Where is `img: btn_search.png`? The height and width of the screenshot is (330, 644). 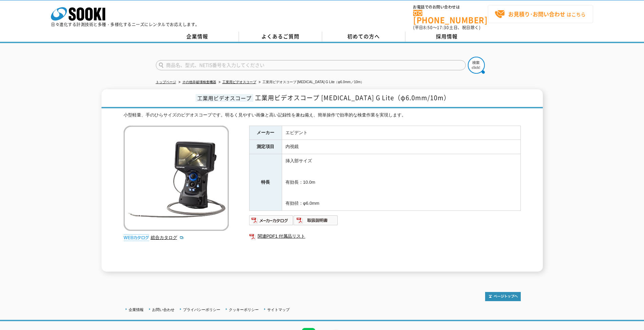
img: btn_search.png is located at coordinates (476, 65).